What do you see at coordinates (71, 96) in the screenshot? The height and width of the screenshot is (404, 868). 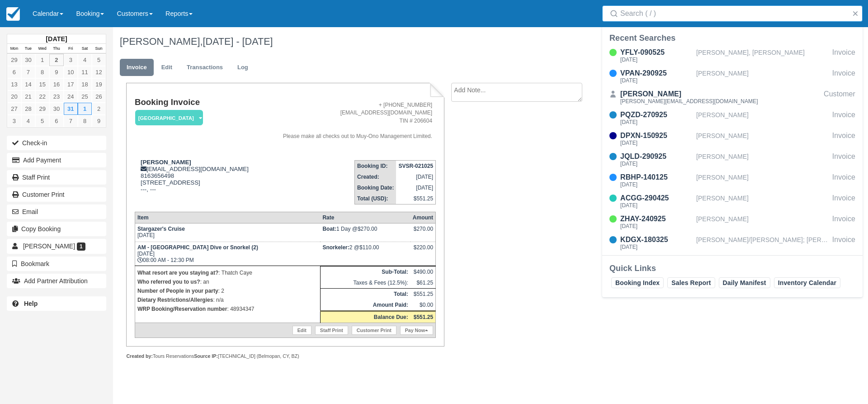 I see `a: 24` at bounding box center [71, 96].